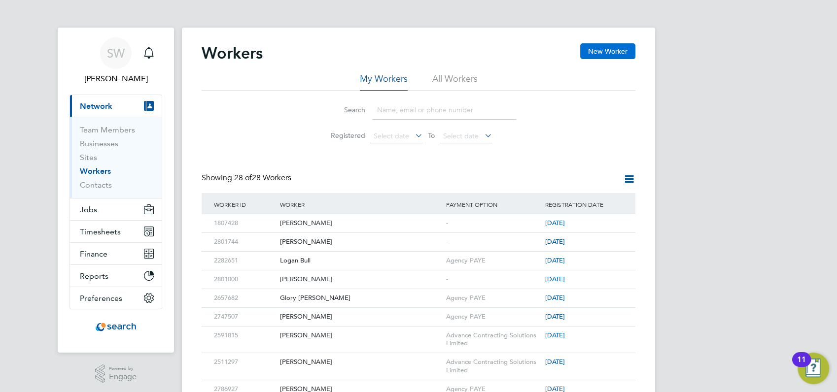 The width and height of the screenshot is (837, 392). What do you see at coordinates (244, 261) in the screenshot?
I see `div: 2282651` at bounding box center [244, 261].